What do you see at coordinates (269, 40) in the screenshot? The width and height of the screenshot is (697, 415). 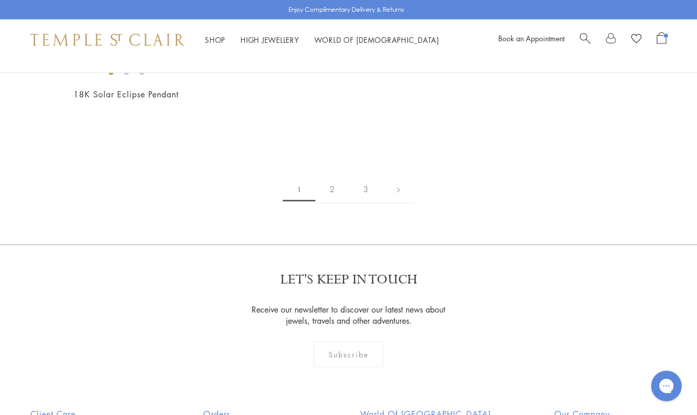 I see `a: High JewelleryHigh Jewellery` at bounding box center [269, 40].